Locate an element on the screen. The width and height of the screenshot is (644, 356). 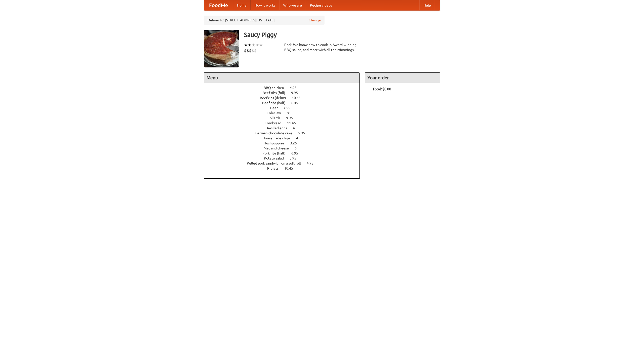
span: Beef ribs (half) is located at coordinates (276, 103).